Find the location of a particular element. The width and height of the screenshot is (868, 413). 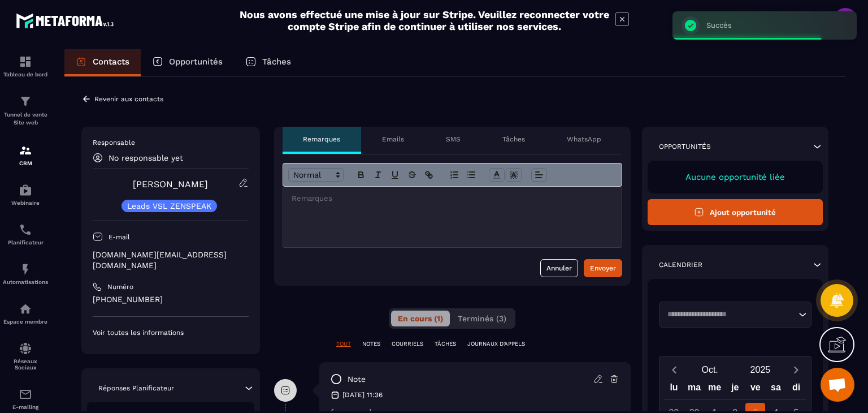

p: COURRIELS is located at coordinates (407, 344).